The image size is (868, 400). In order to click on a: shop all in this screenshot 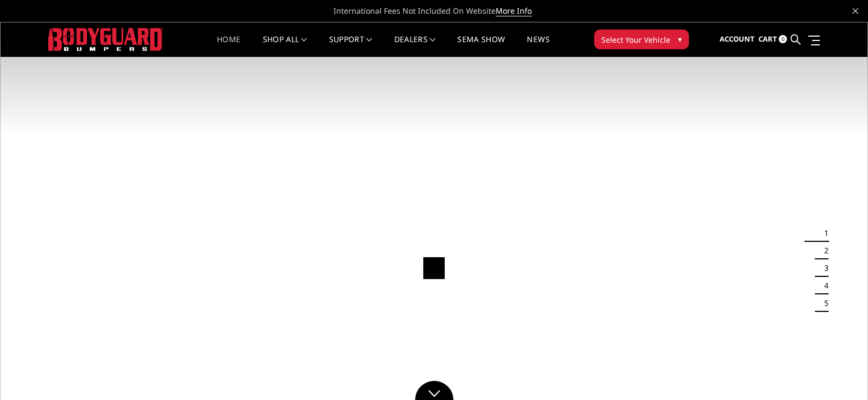, I will do `click(284, 46)`.